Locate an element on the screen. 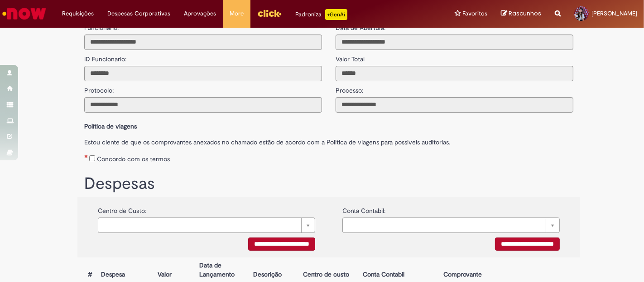 The width and height of the screenshot is (644, 282). label: Centro de Custo: is located at coordinates (122, 209).